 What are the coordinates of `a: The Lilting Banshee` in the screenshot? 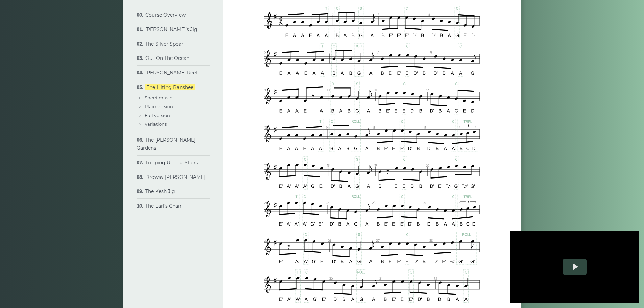 It's located at (170, 88).